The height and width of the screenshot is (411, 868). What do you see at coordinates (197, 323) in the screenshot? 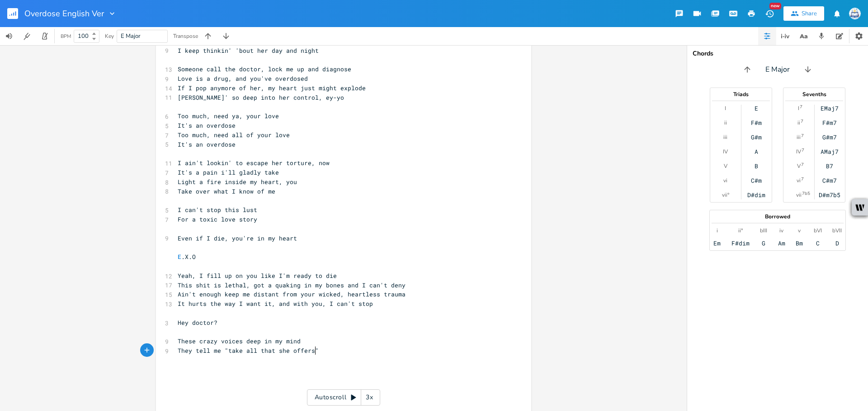
I see `span: Hey doctor?` at bounding box center [197, 323].